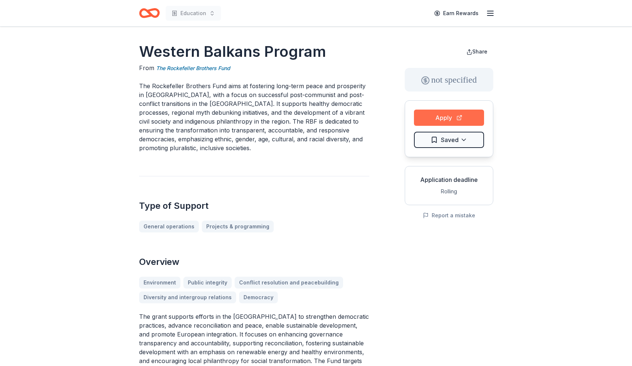 Image resolution: width=632 pixels, height=366 pixels. What do you see at coordinates (169, 227) in the screenshot?
I see `a: General operations` at bounding box center [169, 227].